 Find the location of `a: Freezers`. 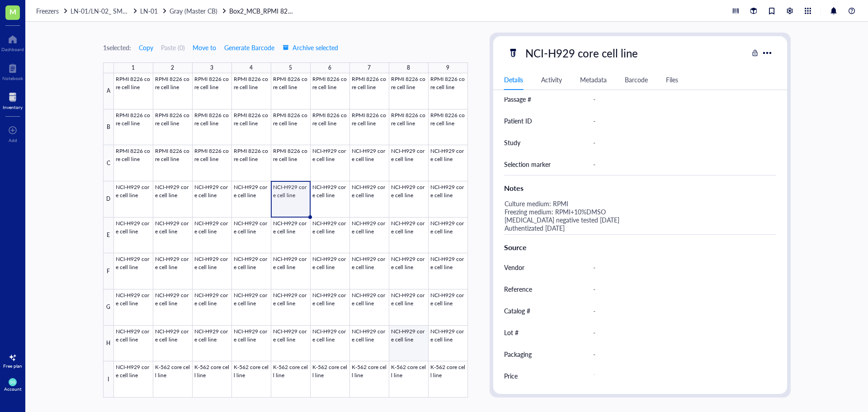

a: Freezers is located at coordinates (52, 11).